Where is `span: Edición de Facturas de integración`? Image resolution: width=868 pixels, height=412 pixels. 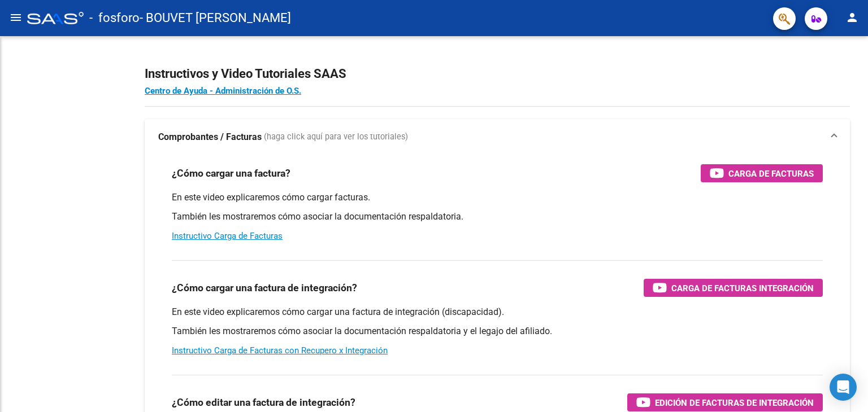 span: Edición de Facturas de integración is located at coordinates (734, 402).